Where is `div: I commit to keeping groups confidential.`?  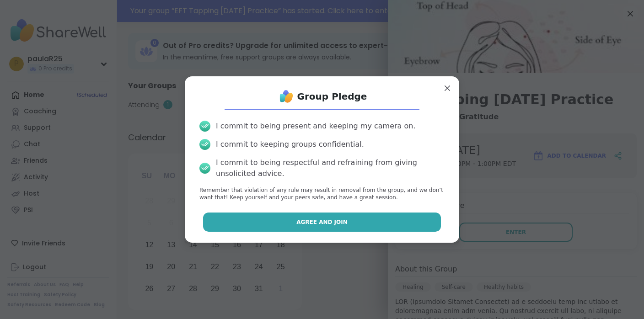 div: I commit to keeping groups confidential. is located at coordinates (290, 144).